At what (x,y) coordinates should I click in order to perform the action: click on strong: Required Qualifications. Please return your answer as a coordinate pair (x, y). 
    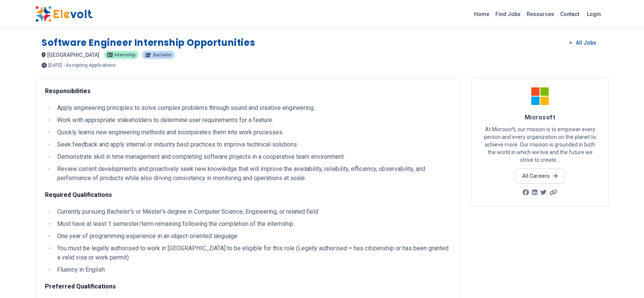
    Looking at the image, I should click on (78, 195).